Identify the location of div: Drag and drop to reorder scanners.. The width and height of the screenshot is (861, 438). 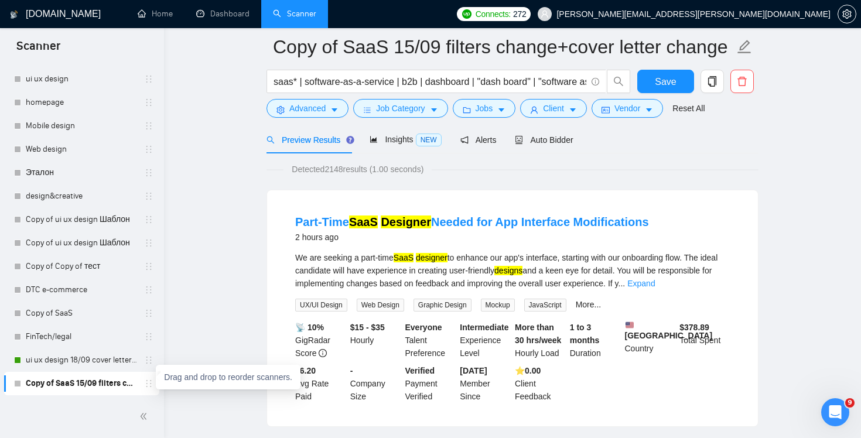
(228, 377).